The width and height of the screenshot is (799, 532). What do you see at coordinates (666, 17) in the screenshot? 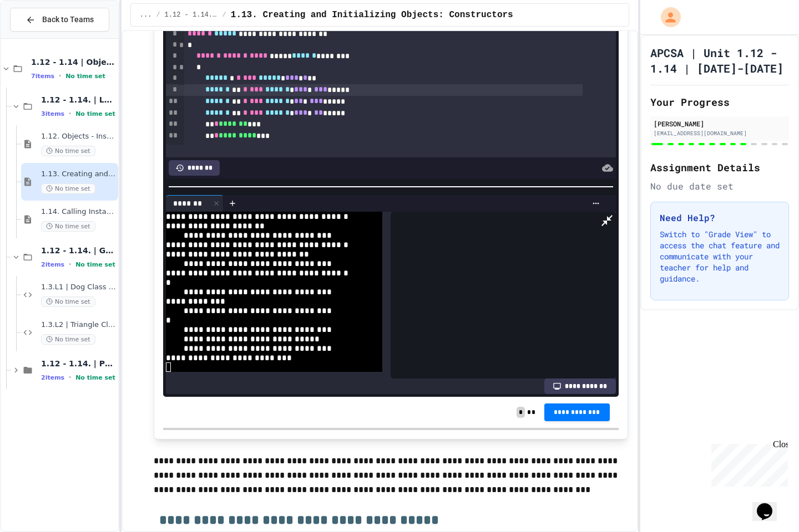
I see `div: My Account` at bounding box center [666, 17].